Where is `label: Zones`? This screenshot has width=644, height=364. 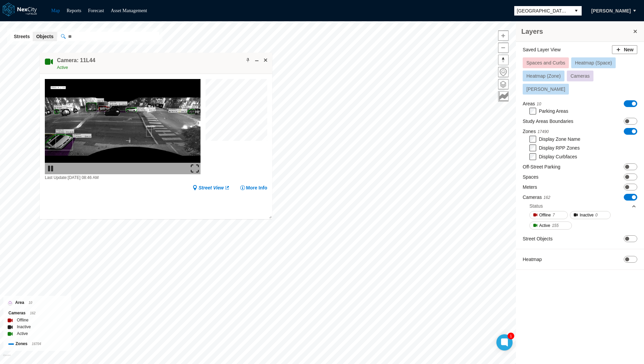 label: Zones is located at coordinates (535, 131).